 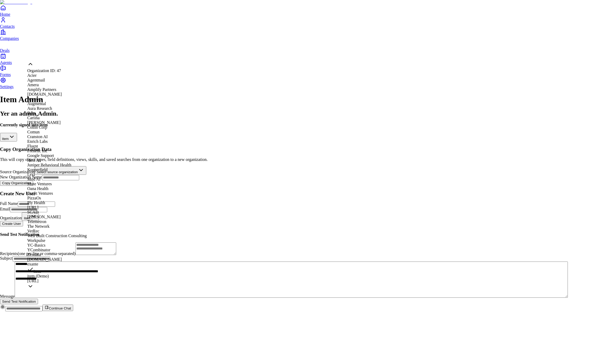 What do you see at coordinates (36, 80) in the screenshot?
I see `span: Agentmail` at bounding box center [36, 80].